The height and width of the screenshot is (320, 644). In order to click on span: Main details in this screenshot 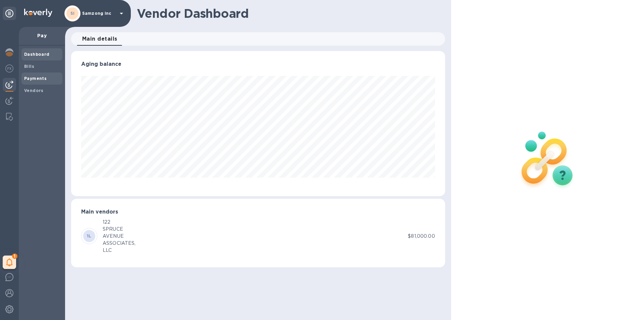, I will do `click(99, 39)`.